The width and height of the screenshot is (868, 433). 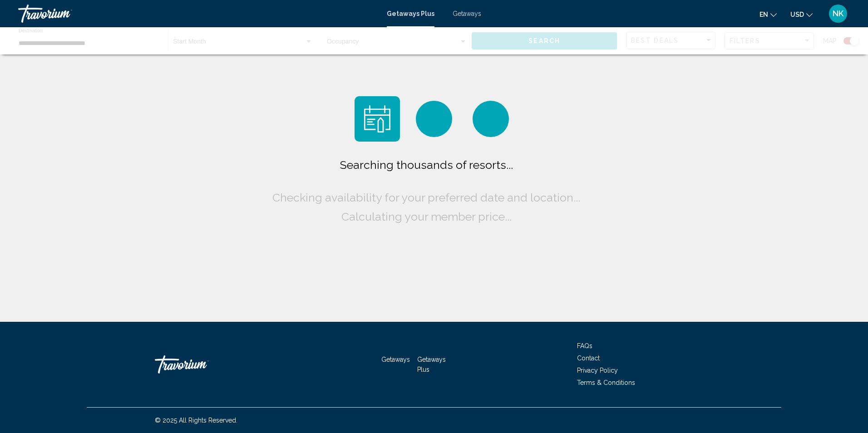 What do you see at coordinates (597, 370) in the screenshot?
I see `span: Privacy Policy` at bounding box center [597, 370].